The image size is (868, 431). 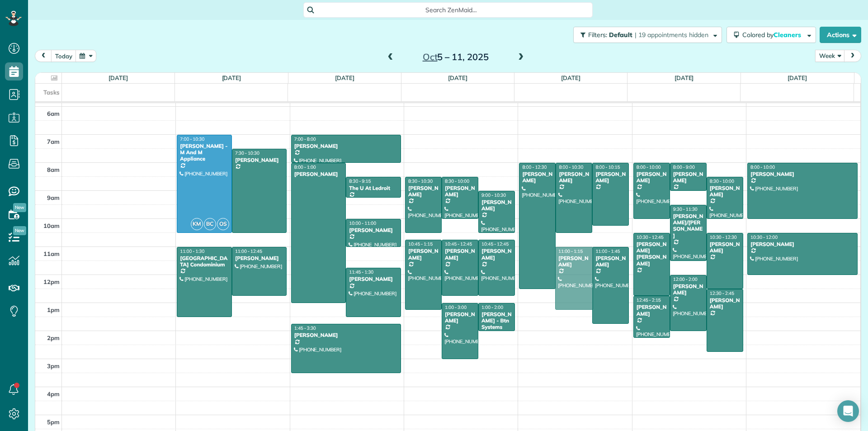 What do you see at coordinates (830, 55) in the screenshot?
I see `button: Week` at bounding box center [830, 55].